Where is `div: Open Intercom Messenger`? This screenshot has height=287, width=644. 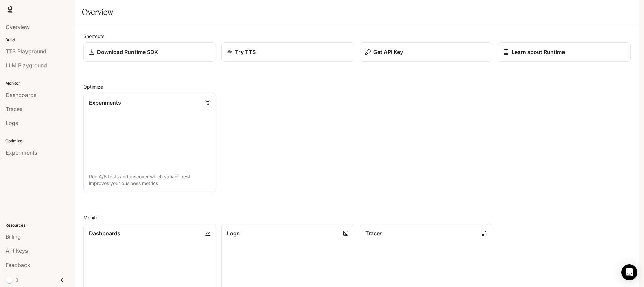 div: Open Intercom Messenger is located at coordinates (629, 272).